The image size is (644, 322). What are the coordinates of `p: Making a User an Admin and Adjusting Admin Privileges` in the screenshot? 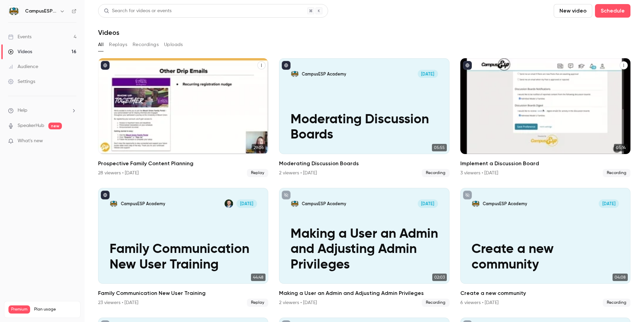 It's located at (364, 249).